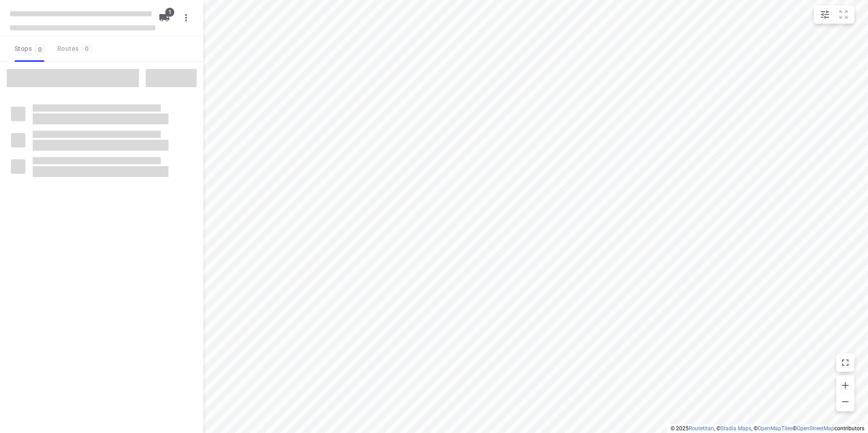 The image size is (868, 433). I want to click on li: © 2025 , © , © © contributors, so click(767, 429).